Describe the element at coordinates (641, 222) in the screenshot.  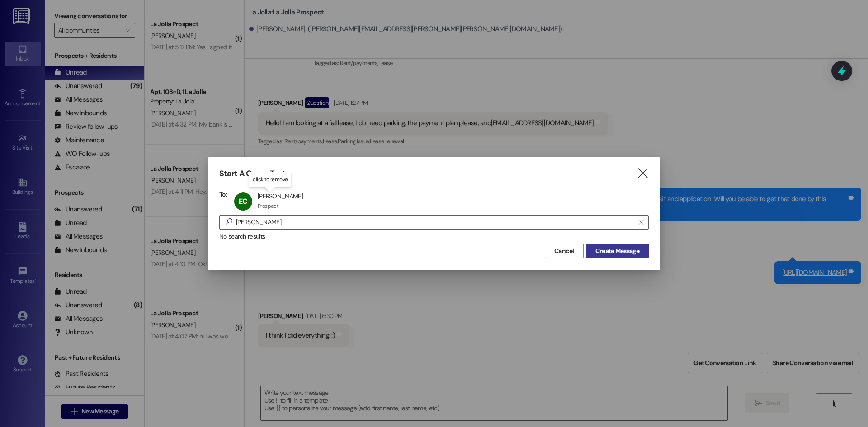
I see `button: Clear text` at that location.